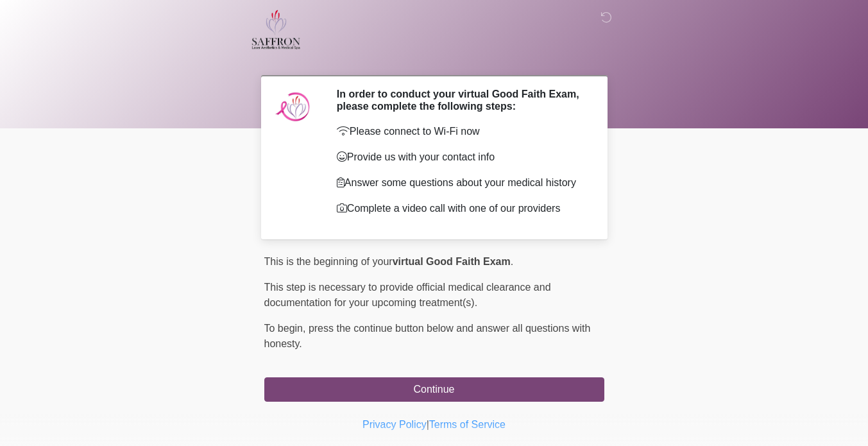  What do you see at coordinates (461, 100) in the screenshot?
I see `h2: In order to conduct your virtual Good Faith Exam, please complete the following steps:` at bounding box center [461, 100].